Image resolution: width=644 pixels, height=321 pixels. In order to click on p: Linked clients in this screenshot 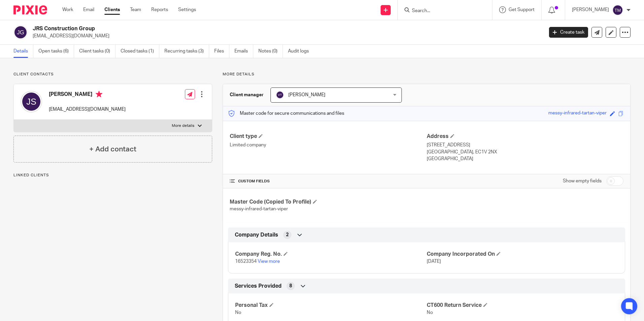, I will do `click(113, 175)`.